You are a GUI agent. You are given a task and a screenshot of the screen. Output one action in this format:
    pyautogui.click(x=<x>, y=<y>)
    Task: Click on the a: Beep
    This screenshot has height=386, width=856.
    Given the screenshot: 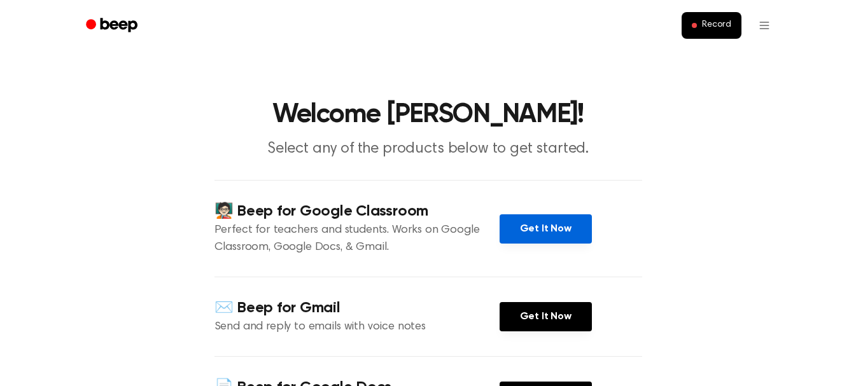 What is the action you would take?
    pyautogui.click(x=113, y=25)
    